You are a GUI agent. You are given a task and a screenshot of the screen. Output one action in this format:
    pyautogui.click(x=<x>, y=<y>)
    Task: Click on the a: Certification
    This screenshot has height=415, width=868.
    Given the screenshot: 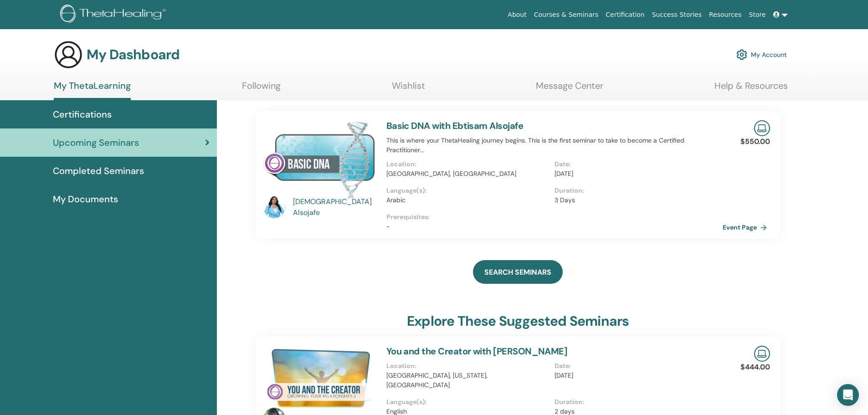 What is the action you would take?
    pyautogui.click(x=625, y=14)
    